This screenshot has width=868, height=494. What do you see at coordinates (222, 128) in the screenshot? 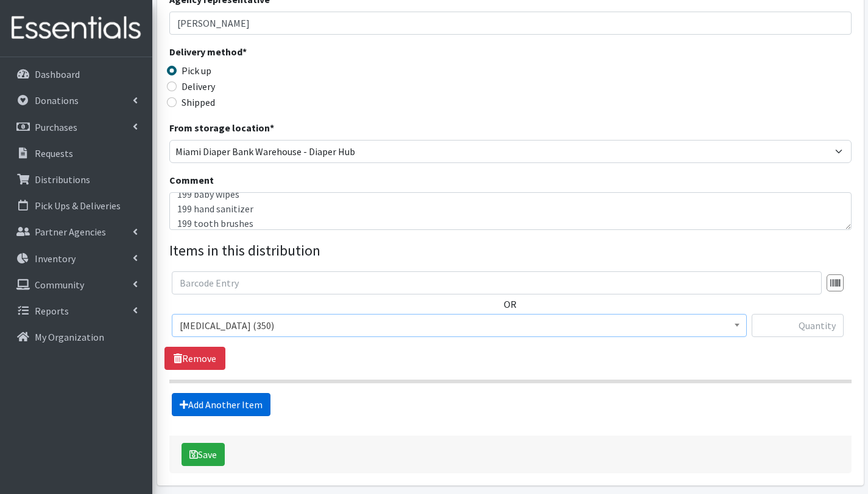
I see `label: From storage location` at bounding box center [222, 128].